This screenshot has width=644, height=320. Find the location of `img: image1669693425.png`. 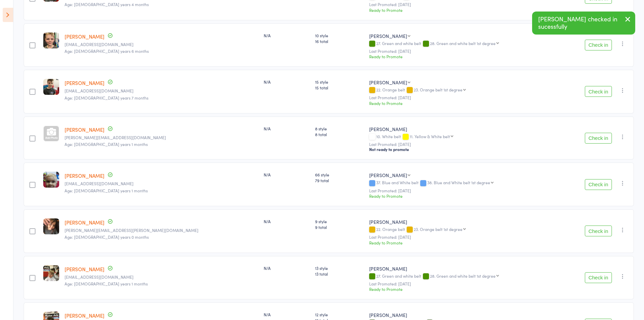

img: image1669693425.png is located at coordinates (51, 226).